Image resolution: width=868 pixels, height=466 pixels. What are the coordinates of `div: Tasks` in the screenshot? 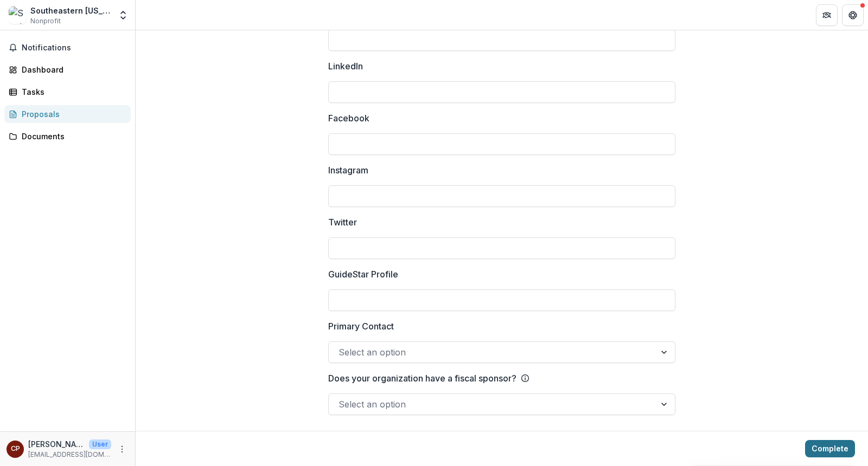 It's located at (72, 92).